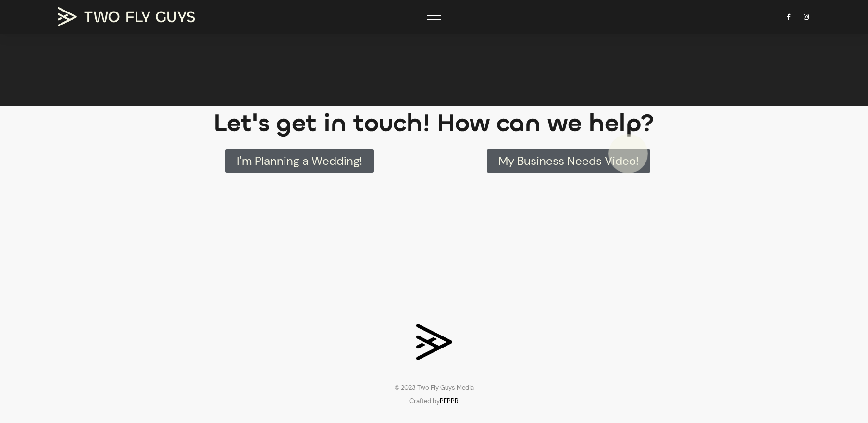 This screenshot has width=868, height=423. What do you see at coordinates (434, 394) in the screenshot?
I see `small: © 2023 Two Fly Guys Media Crafted by` at bounding box center [434, 394].